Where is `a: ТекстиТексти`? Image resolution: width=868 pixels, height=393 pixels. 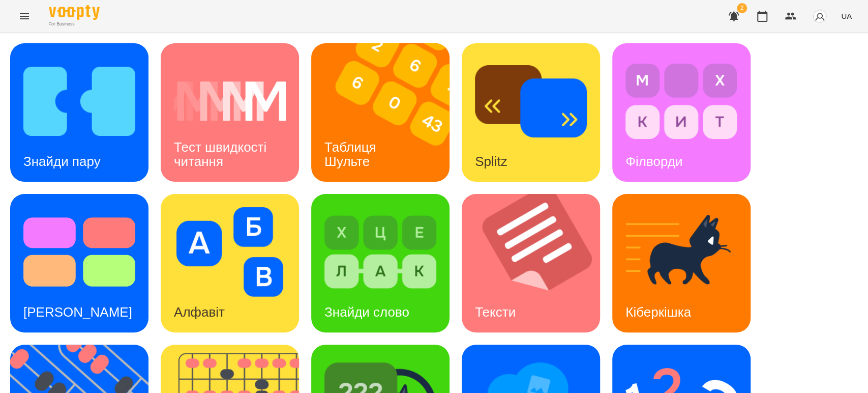
a: ТекстиТексти is located at coordinates (531, 263).